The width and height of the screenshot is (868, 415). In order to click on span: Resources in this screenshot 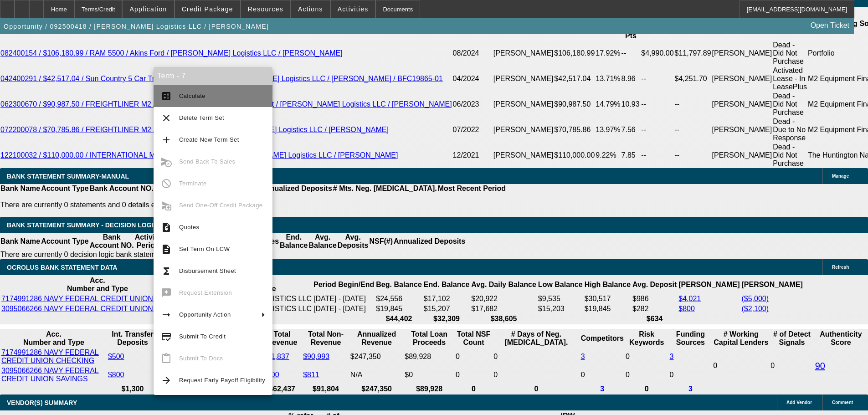, I will do `click(266, 9)`.